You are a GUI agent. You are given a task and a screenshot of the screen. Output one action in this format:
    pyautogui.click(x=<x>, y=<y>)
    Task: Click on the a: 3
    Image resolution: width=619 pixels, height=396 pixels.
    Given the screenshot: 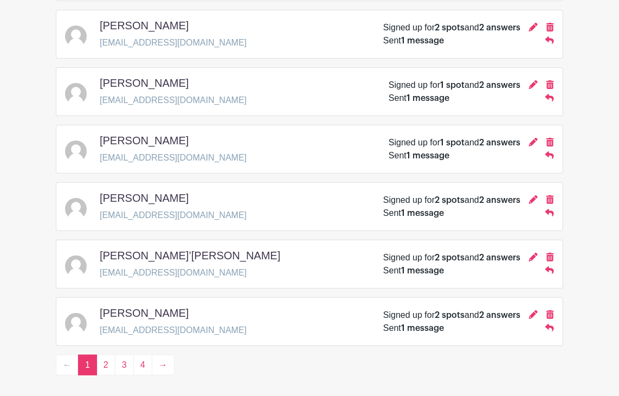 What is the action you would take?
    pyautogui.click(x=124, y=365)
    